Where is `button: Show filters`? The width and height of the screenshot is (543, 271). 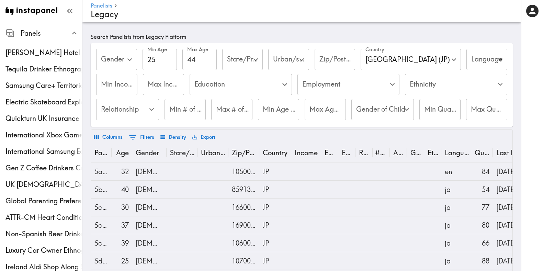
button: Show filters is located at coordinates (141, 137).